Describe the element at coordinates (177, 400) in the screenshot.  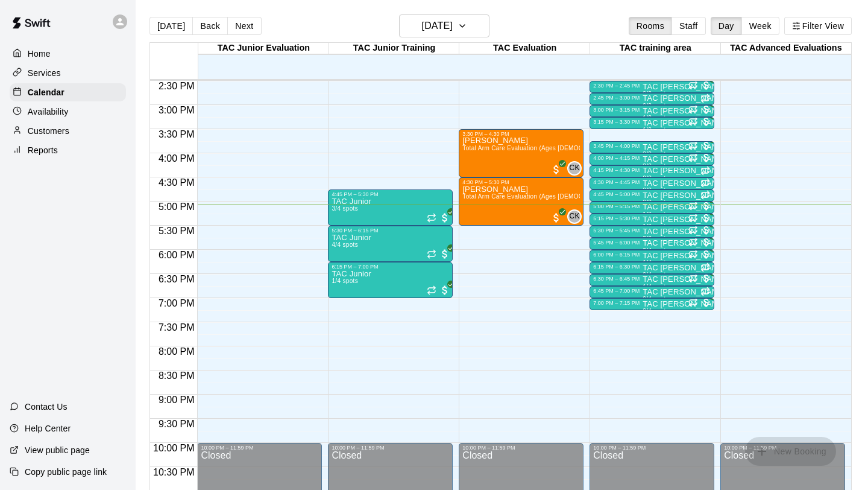
I see `span: 9:00 PM` at that location.